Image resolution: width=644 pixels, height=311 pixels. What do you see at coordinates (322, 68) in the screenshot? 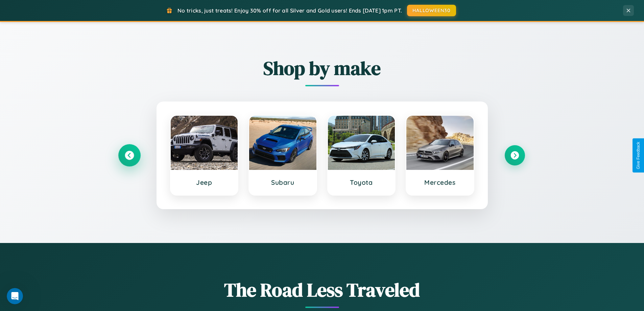
I see `h2: Shop by make` at bounding box center [322, 68].